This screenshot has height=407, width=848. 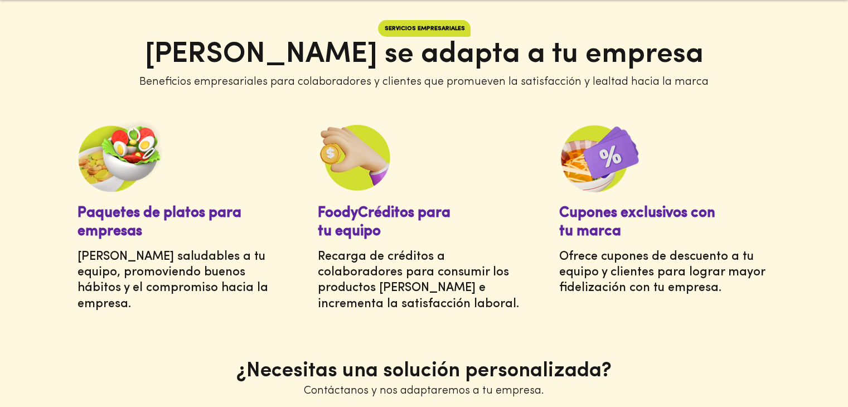 I want to click on span: FoodyCréditos para tu equipo, so click(x=384, y=223).